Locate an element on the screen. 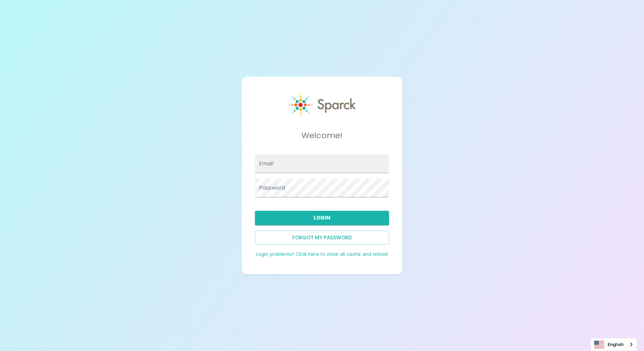 The height and width of the screenshot is (351, 644). button: Login is located at coordinates (322, 218).